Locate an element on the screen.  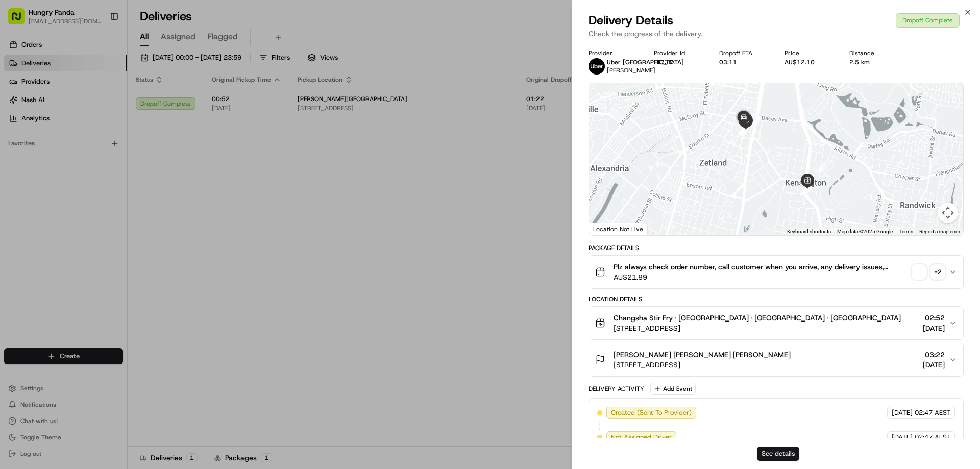
div: Location Details is located at coordinates (776, 299).